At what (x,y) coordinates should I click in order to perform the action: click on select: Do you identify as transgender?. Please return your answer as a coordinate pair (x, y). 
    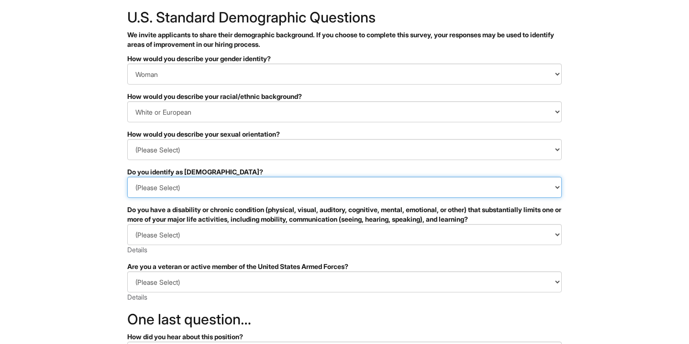
    Looking at the image, I should click on (344, 187).